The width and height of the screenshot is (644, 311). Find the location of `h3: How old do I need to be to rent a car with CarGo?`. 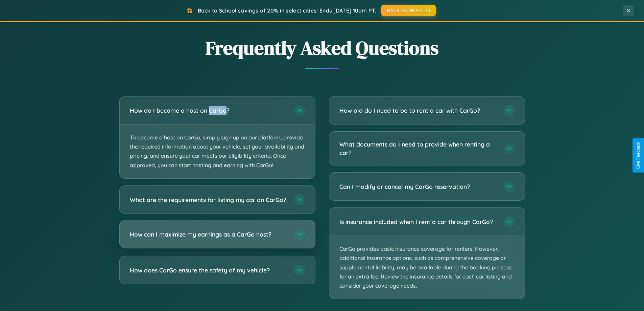

h3: How old do I need to be to rent a car with CarGo? is located at coordinates (418, 111).